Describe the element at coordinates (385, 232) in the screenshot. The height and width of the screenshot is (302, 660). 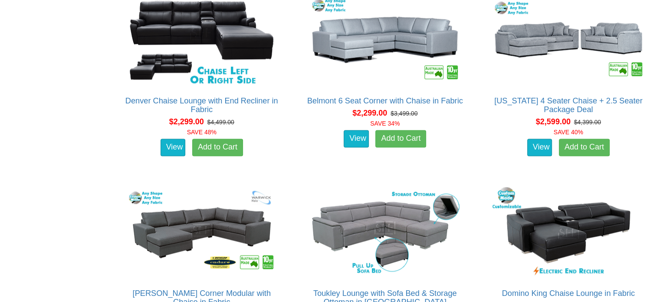
I see `img: Toukley Lounge with Sofa Bed & Storage Ottoman in Fabric` at that location.